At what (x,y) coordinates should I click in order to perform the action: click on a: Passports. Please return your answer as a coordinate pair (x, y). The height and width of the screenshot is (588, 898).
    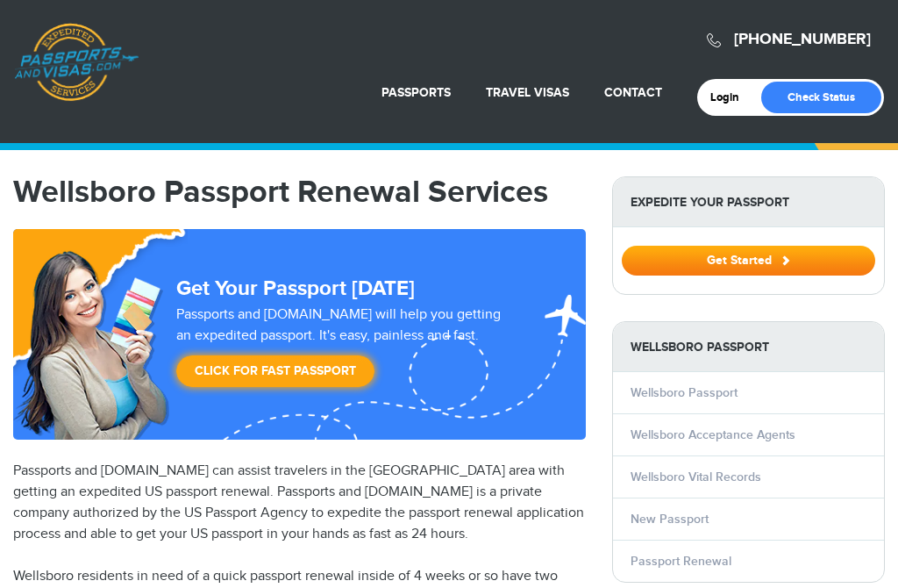
    Looking at the image, I should click on (416, 92).